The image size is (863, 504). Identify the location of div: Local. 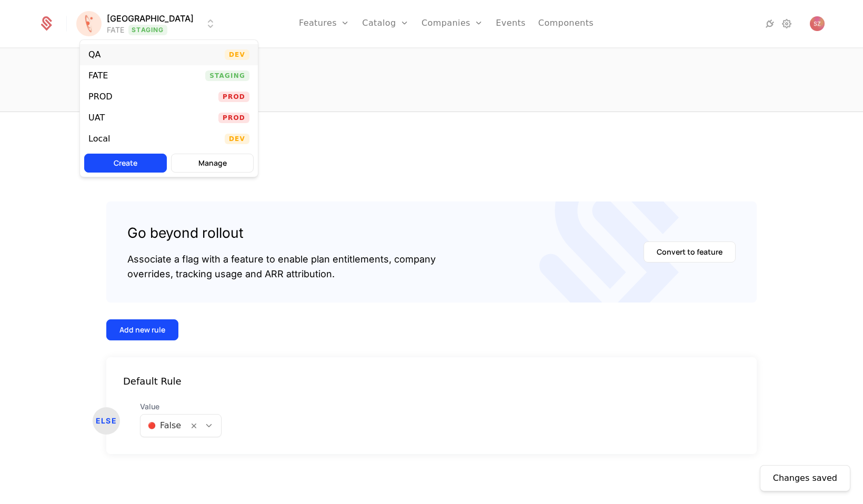
(99, 139).